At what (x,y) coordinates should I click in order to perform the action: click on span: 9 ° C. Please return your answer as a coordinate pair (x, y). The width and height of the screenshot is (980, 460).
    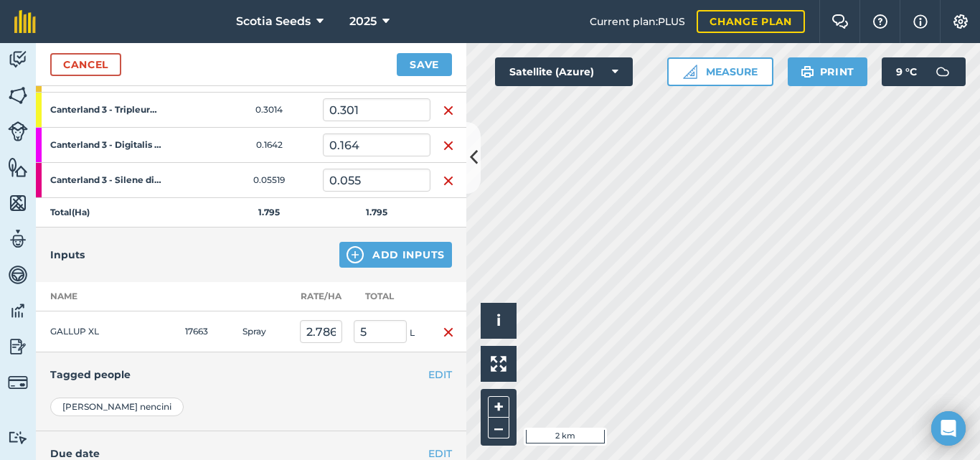
    Looking at the image, I should click on (906, 72).